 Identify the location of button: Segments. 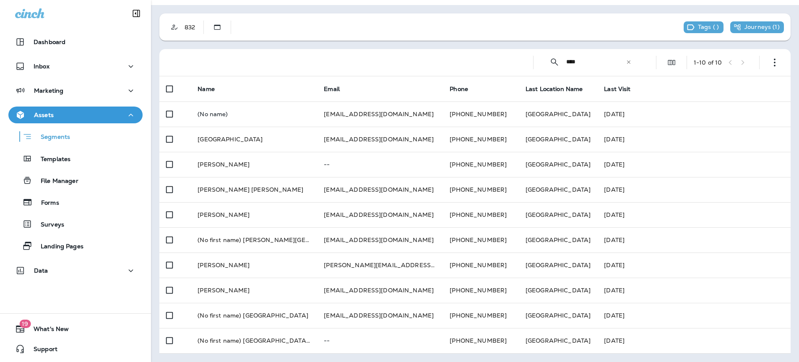
(75, 136).